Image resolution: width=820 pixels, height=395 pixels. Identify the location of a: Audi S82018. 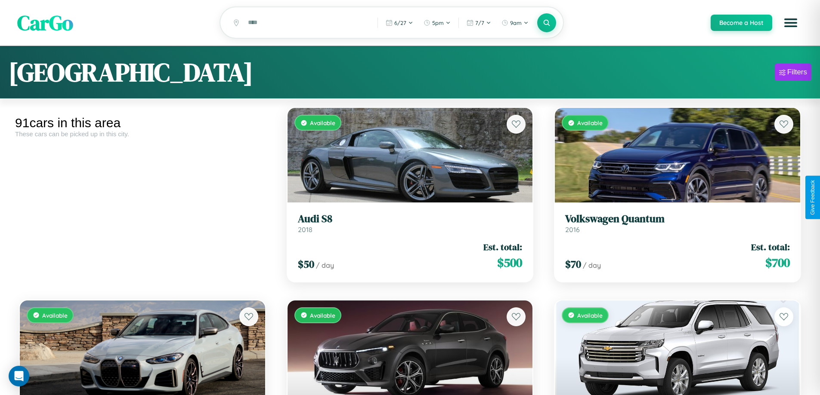
(410, 223).